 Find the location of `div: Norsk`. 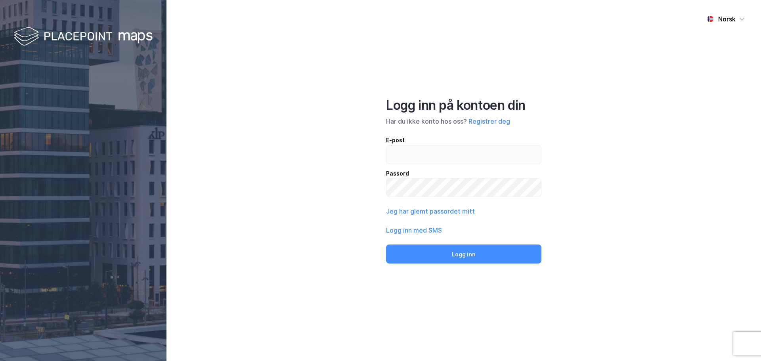

div: Norsk is located at coordinates (727, 19).